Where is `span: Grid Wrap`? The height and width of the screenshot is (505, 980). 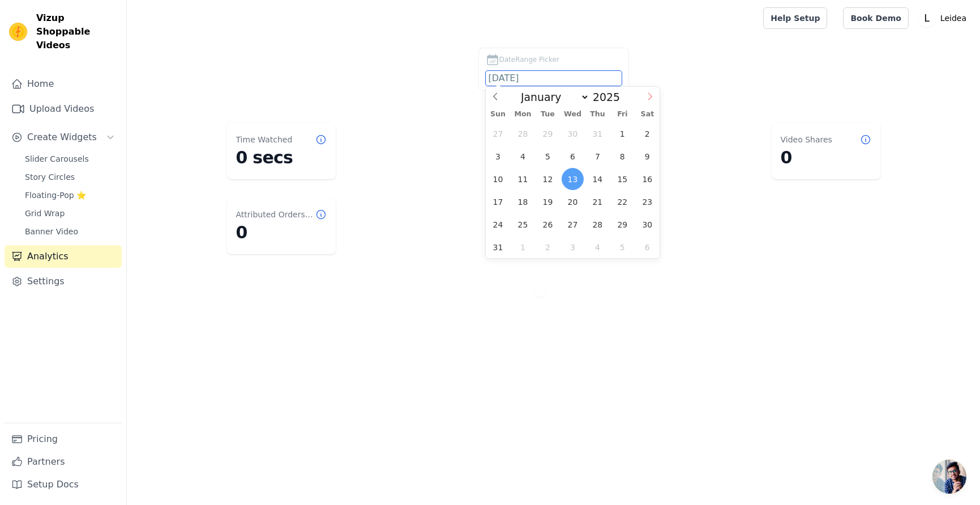 span: Grid Wrap is located at coordinates (45, 213).